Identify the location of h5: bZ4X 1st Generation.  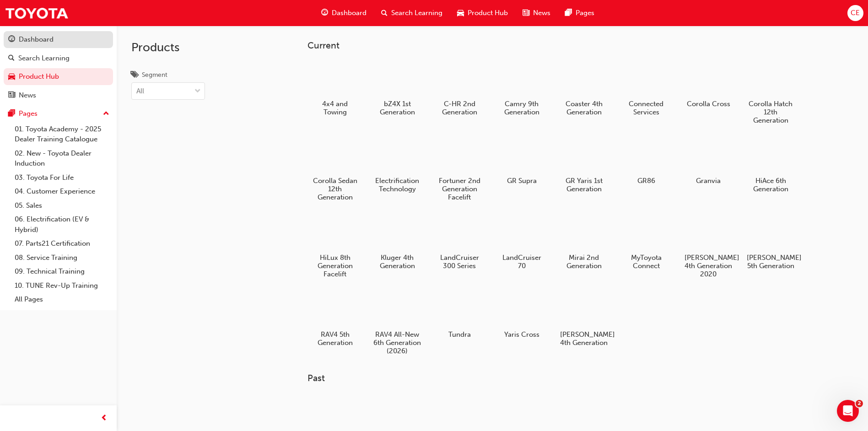
(397, 108).